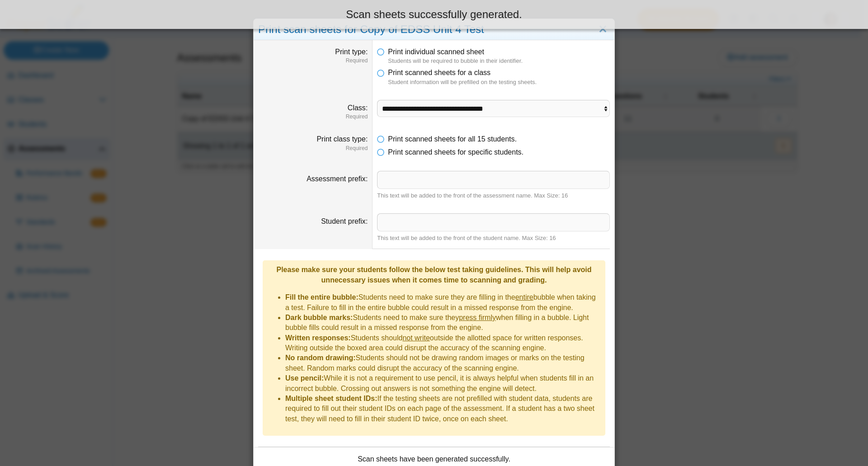  I want to click on span: Print scanned sheets for specific students., so click(456, 152).